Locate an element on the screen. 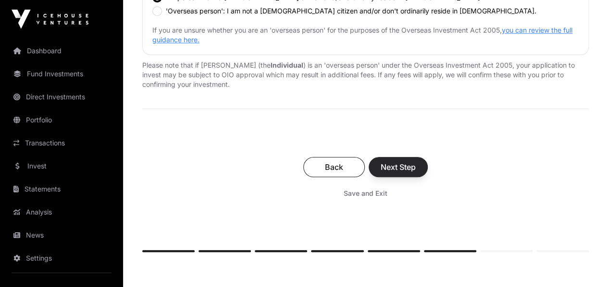 The height and width of the screenshot is (287, 608). p: If you are unsure whether you are an 'overseas person' for the purposes of the Overseas Investmen... is located at coordinates (365, 35).